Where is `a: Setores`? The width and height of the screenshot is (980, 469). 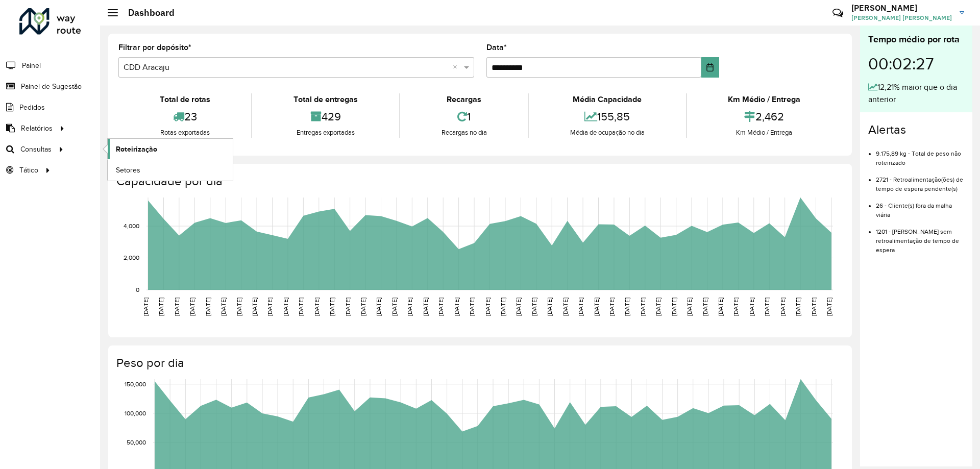 a: Setores is located at coordinates (170, 170).